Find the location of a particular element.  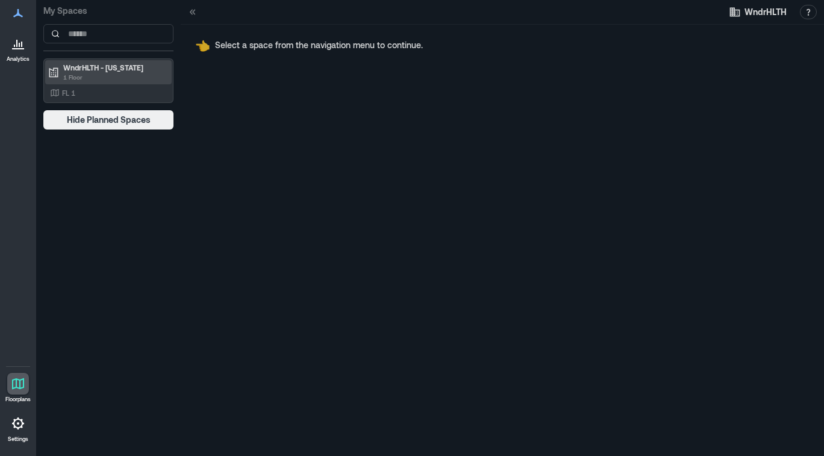

a: Floorplans is located at coordinates (18, 388).